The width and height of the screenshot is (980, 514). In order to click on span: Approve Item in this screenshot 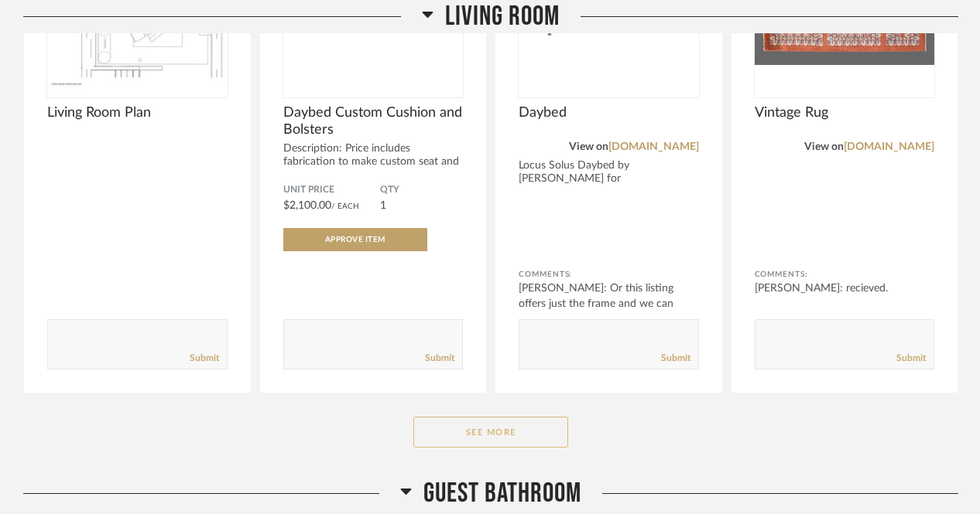, I will do `click(355, 240)`.